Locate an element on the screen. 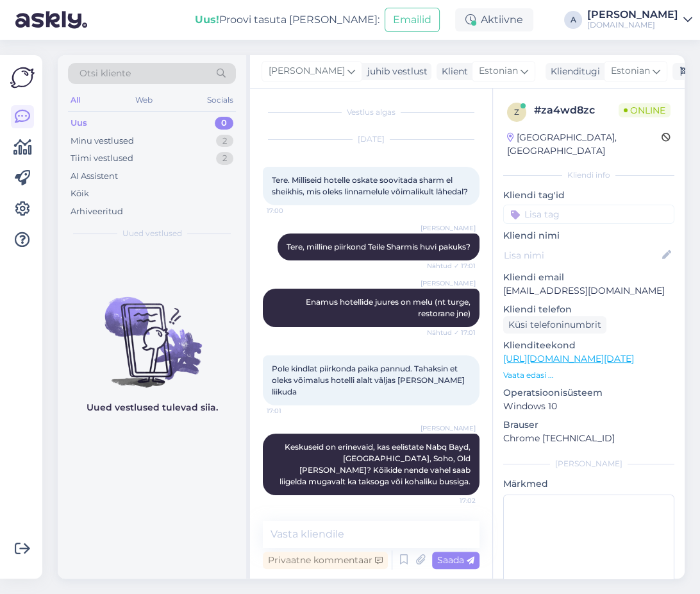 The image size is (700, 594). div: Web is located at coordinates (143, 100).